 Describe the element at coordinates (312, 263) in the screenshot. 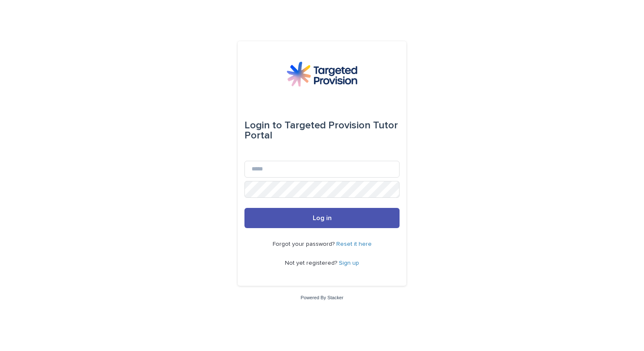

I see `span: Not yet registered?` at that location.